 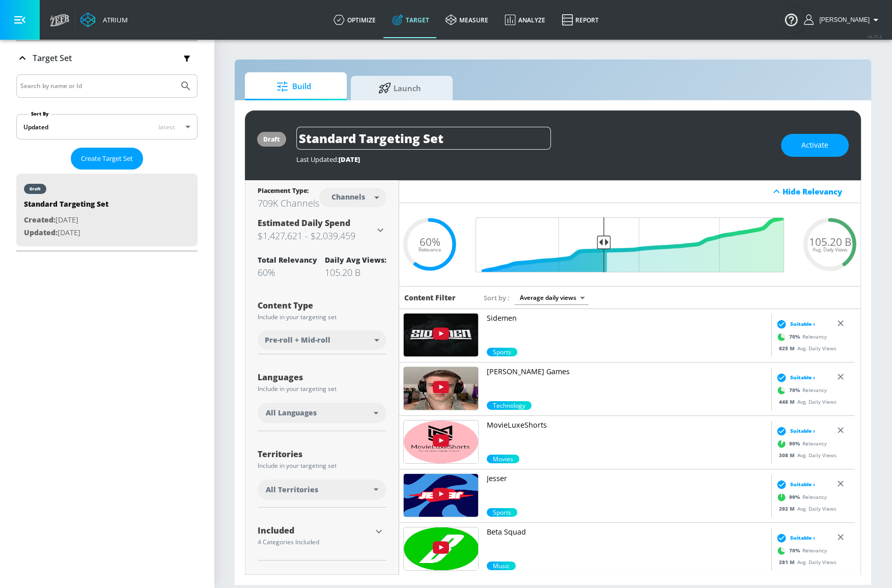 I want to click on div: Placement Type:, so click(x=288, y=192).